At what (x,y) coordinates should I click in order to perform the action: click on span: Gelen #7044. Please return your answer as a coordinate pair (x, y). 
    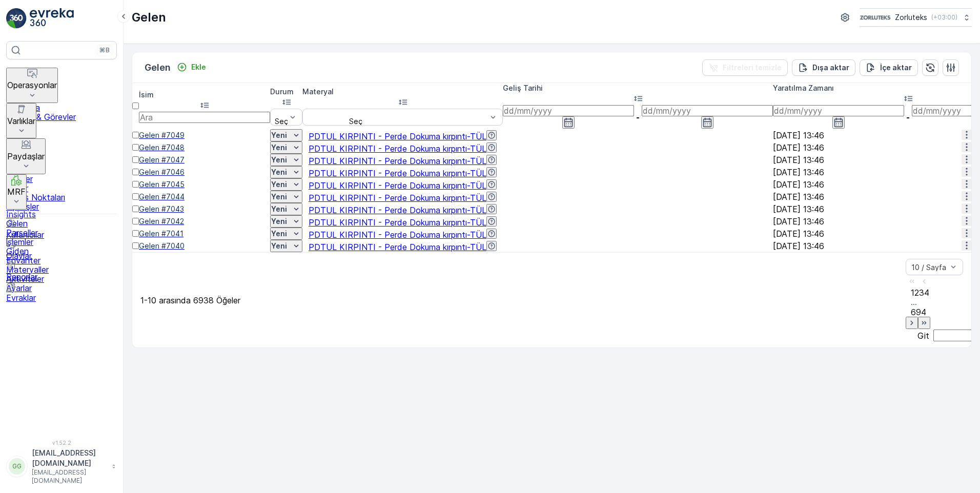
    Looking at the image, I should click on (205, 197).